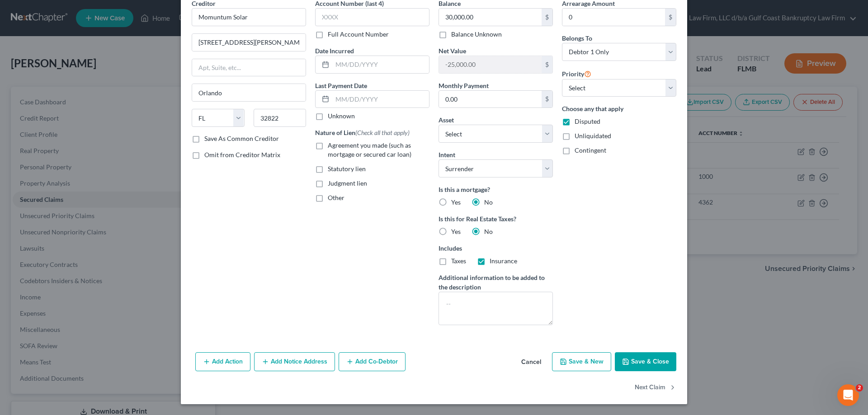 This screenshot has width=868, height=415. I want to click on span: Agreement you made (such as mortgage or secured car loan), so click(369, 150).